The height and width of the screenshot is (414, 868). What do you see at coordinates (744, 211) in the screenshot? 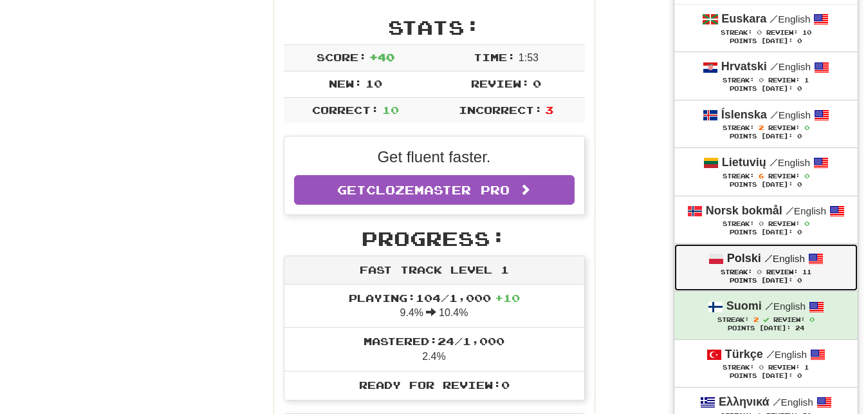
I see `strong: Norsk bokmål` at bounding box center [744, 211].